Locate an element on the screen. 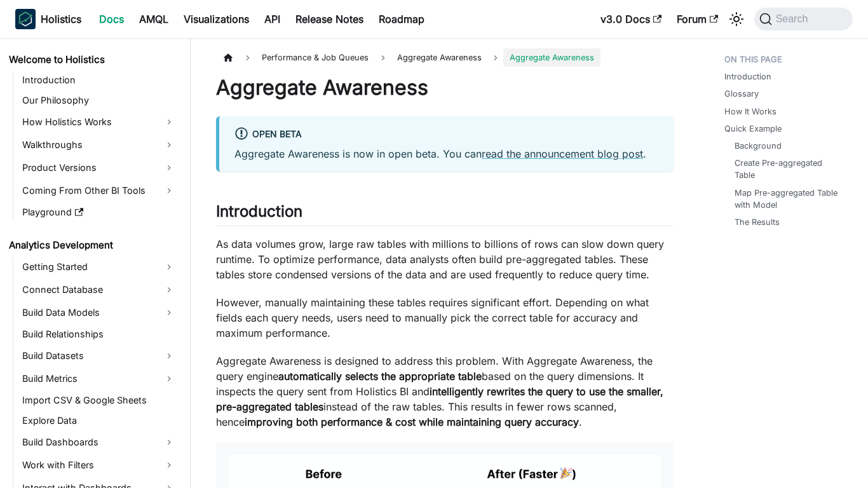  a: Forum is located at coordinates (697, 19).